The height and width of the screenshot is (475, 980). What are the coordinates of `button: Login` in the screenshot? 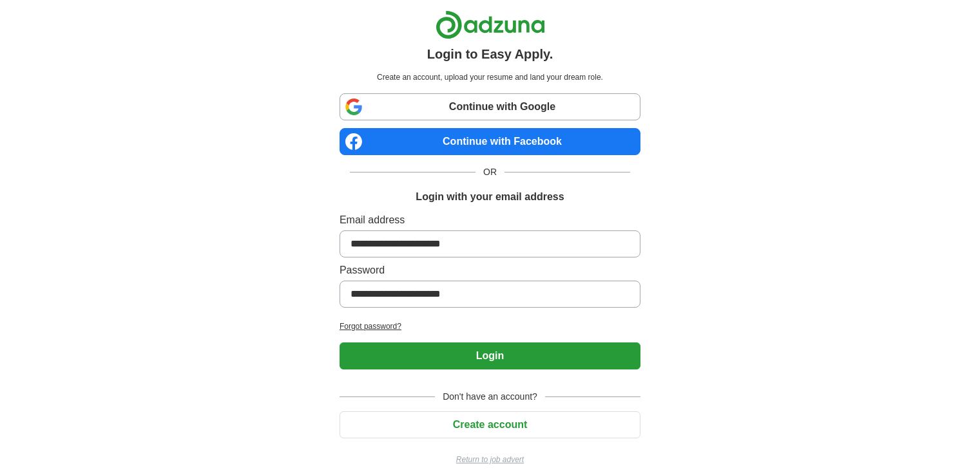 It's located at (490, 356).